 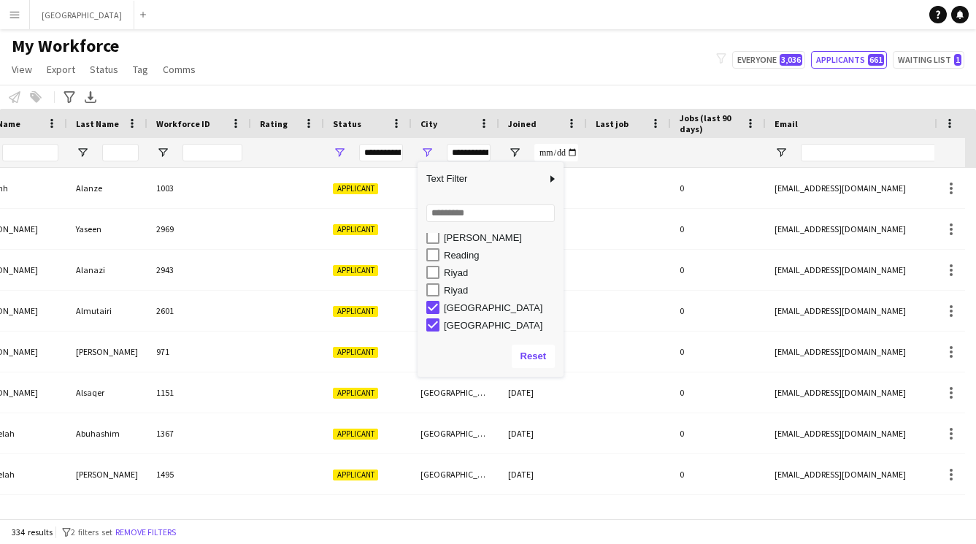 I want to click on span: 3,036, so click(x=791, y=60).